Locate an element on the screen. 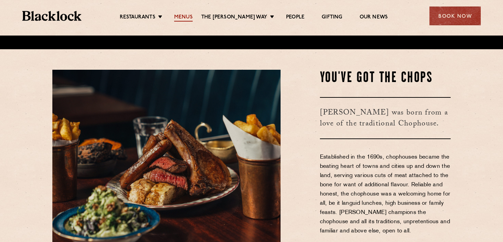 This screenshot has height=242, width=503. h2: You've Got The Chops is located at coordinates (385, 78).